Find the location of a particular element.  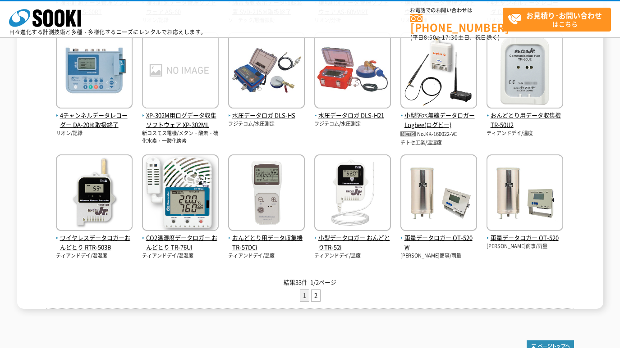

span: 水圧データロガ DLS-HS is located at coordinates (266, 115).